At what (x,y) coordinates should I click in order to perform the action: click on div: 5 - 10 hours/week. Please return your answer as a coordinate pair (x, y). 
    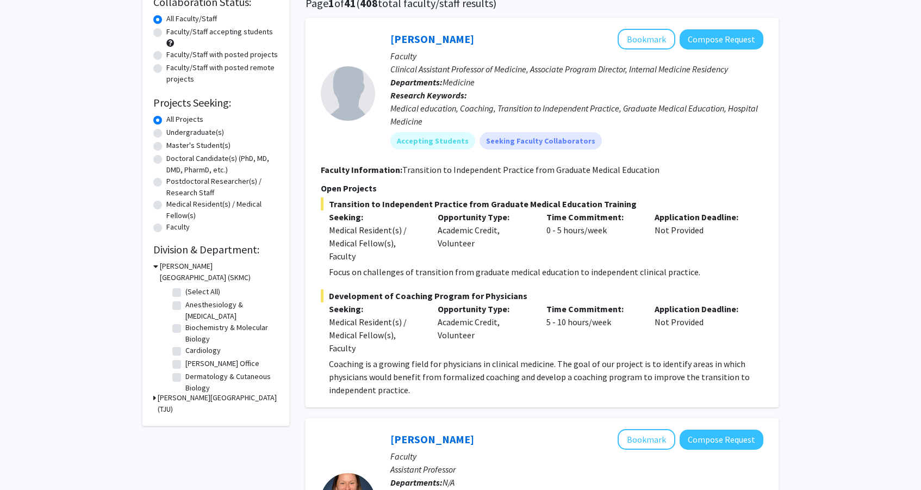
    Looking at the image, I should click on (592, 328).